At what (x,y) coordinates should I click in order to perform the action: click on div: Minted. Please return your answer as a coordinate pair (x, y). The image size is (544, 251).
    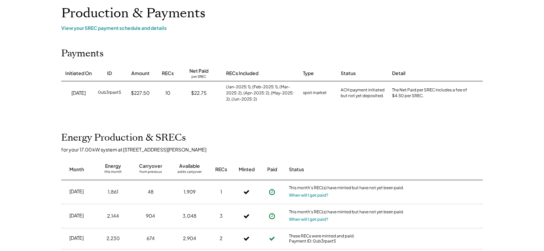
    Looking at the image, I should click on (247, 170).